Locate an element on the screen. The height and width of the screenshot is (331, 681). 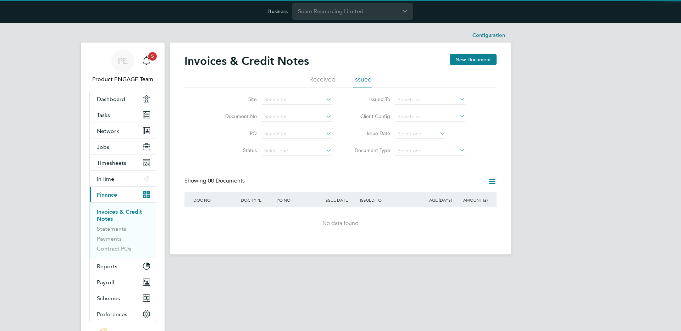
label: Business is located at coordinates (278, 11).